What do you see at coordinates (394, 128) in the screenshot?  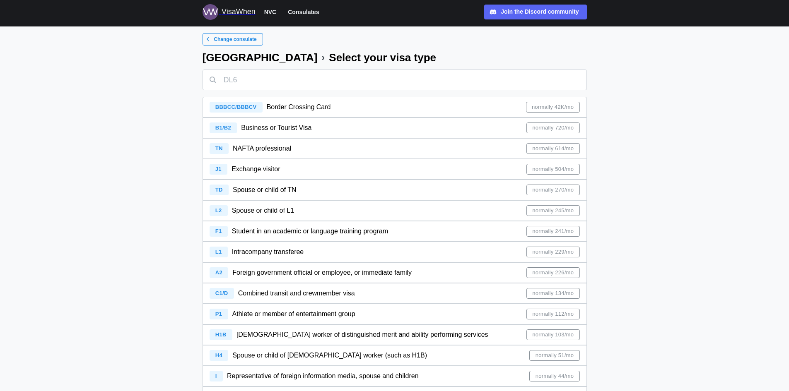 I see `a: B1/B2 Business or Tourist Visanormally 720/mo` at bounding box center [394, 128].